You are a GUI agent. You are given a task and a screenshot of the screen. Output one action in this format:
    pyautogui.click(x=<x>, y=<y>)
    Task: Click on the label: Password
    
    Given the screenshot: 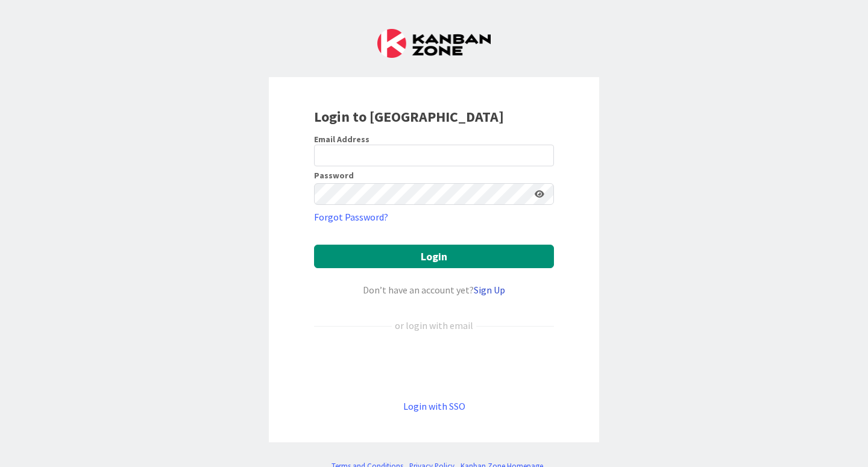 What is the action you would take?
    pyautogui.click(x=334, y=175)
    